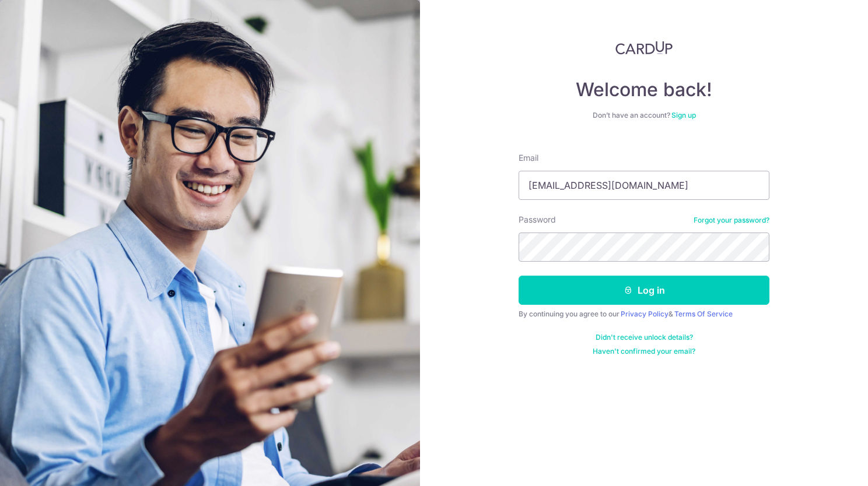  I want to click on a: Haven't confirmed your email?, so click(644, 351).